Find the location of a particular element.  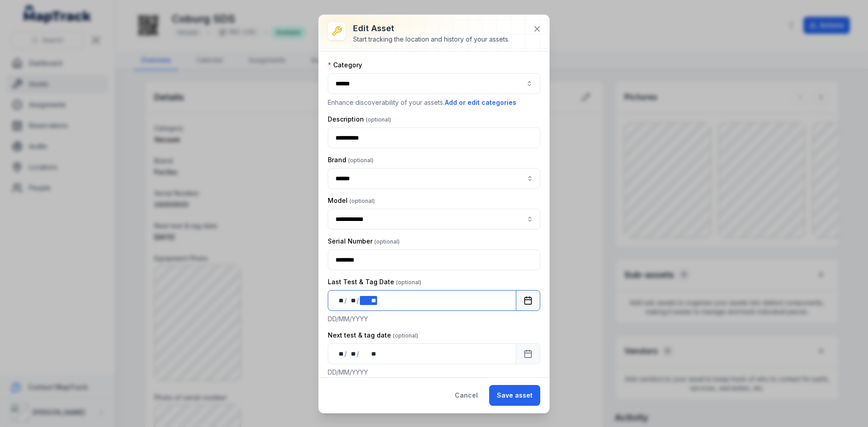

button: Cancel is located at coordinates (466, 395).